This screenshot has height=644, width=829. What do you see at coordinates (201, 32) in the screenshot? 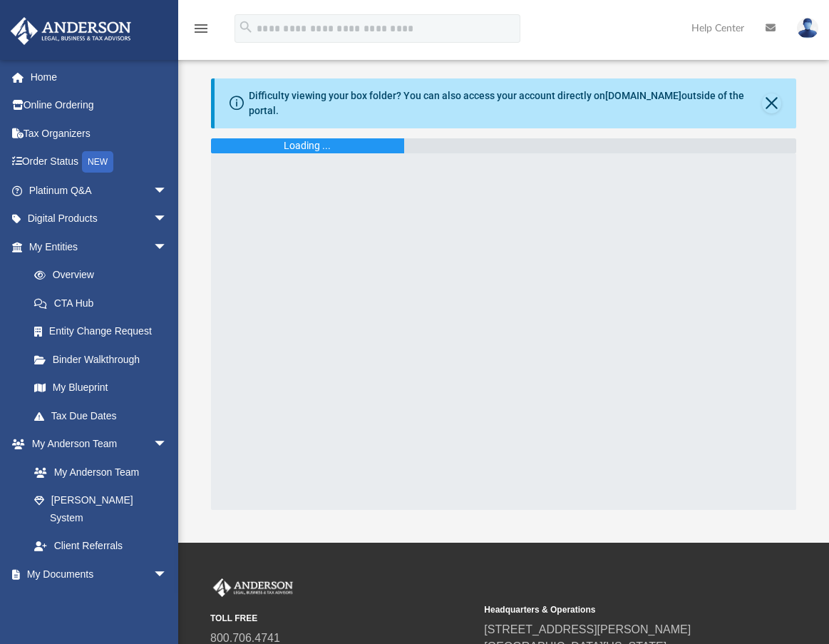
I see `a: menu` at bounding box center [201, 32].